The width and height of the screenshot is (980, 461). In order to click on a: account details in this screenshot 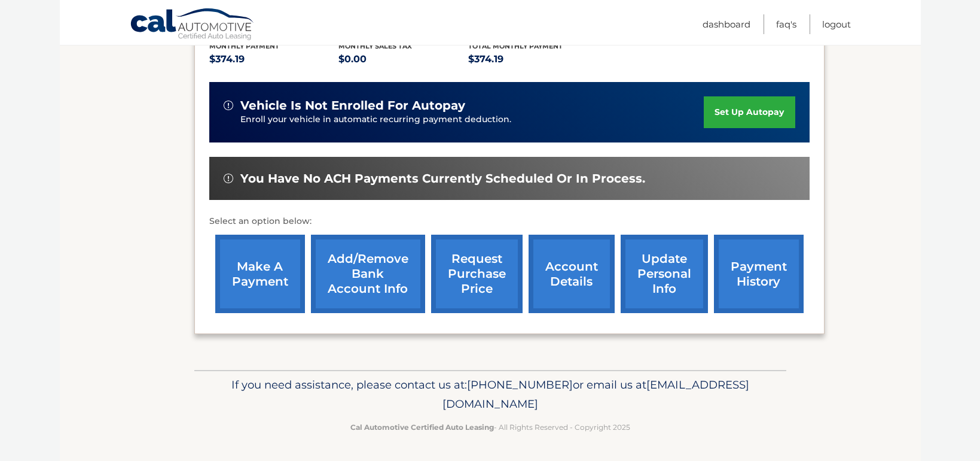, I will do `click(571, 273)`.